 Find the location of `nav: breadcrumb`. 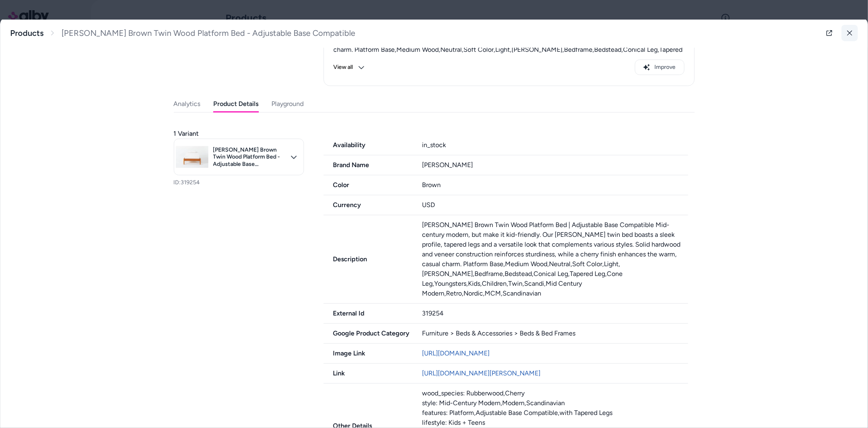

nav: breadcrumb is located at coordinates (183, 33).